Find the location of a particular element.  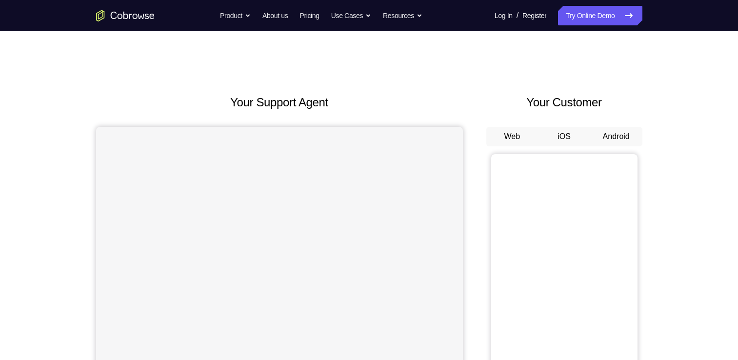

h2: Your Customer is located at coordinates (565, 102).